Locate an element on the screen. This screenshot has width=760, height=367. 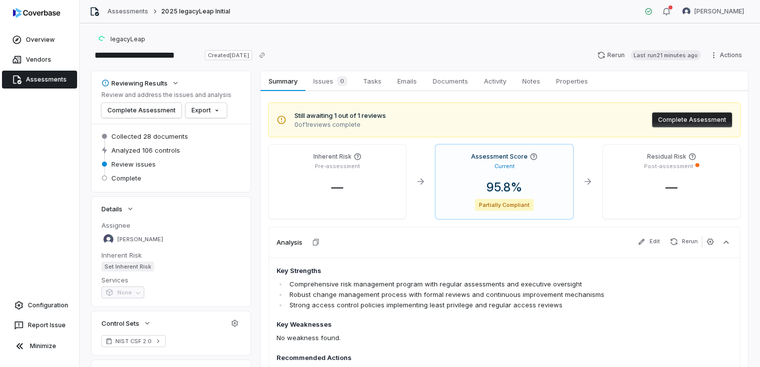
p: Pre-assessment is located at coordinates (337, 166).